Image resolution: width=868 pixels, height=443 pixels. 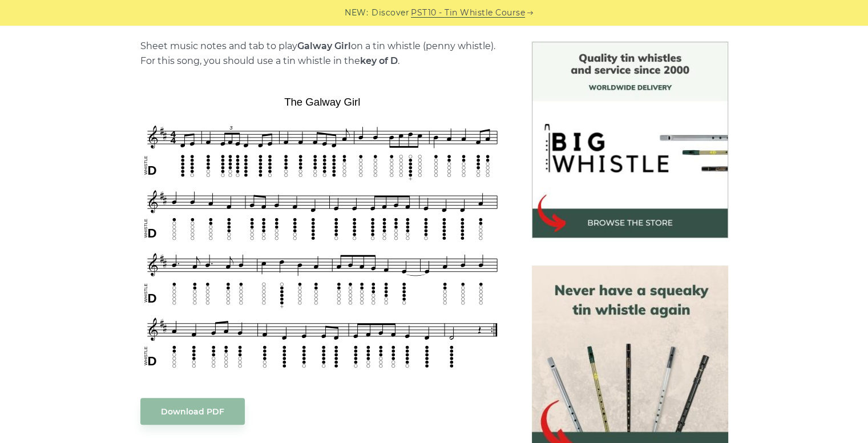 I want to click on a: Download PDF, so click(x=192, y=411).